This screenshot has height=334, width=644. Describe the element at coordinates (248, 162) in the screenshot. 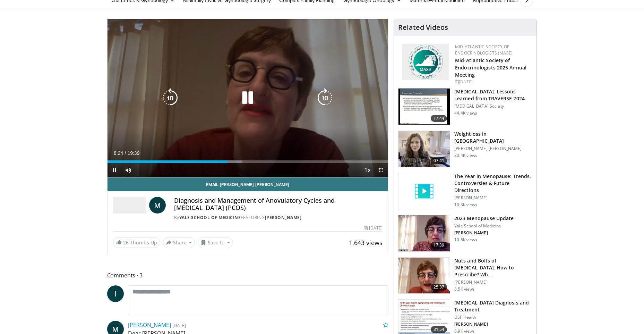

I see `div: Progress Bar` at that location.